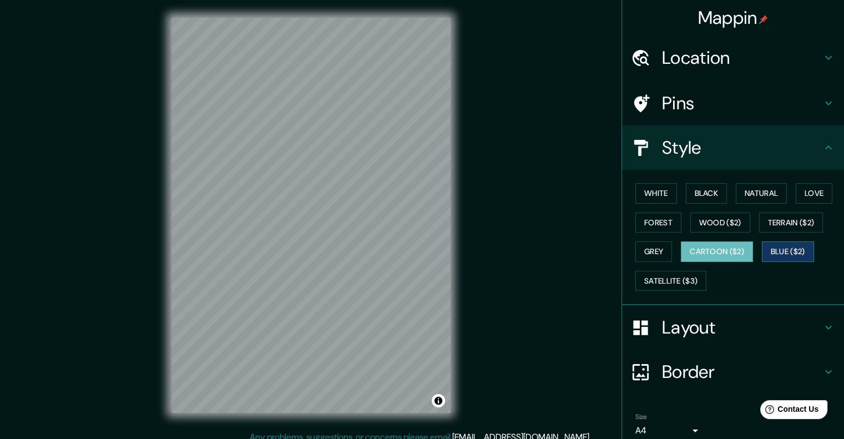 Image resolution: width=844 pixels, height=439 pixels. What do you see at coordinates (438, 400) in the screenshot?
I see `button: Toggle attribution` at bounding box center [438, 400].